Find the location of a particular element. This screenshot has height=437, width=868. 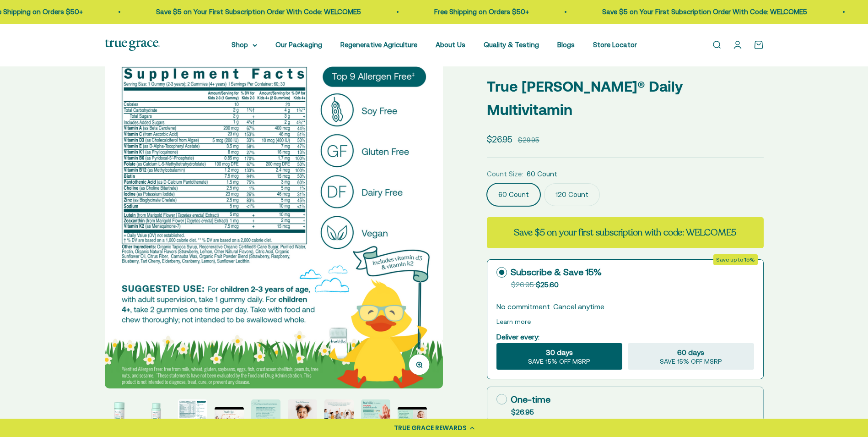

a: Quality & Testing is located at coordinates (511, 44).